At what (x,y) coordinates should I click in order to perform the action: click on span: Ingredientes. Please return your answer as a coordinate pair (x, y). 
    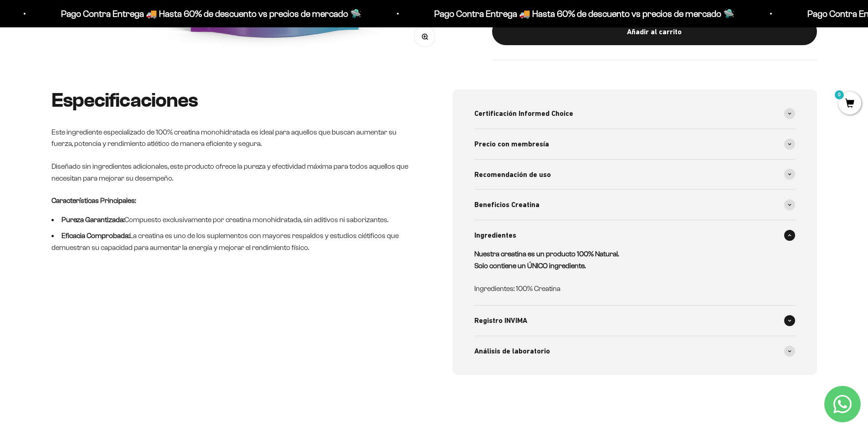
    Looking at the image, I should click on (495, 235).